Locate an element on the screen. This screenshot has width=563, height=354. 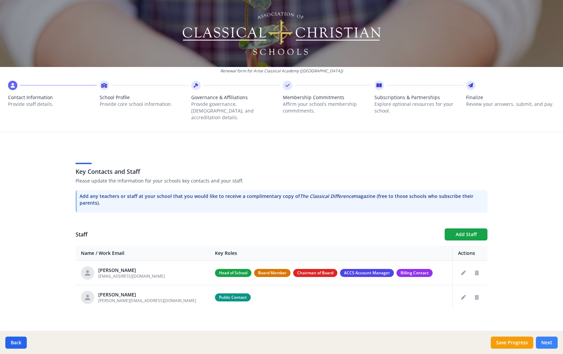
button: Add Staff is located at coordinates (466, 234).